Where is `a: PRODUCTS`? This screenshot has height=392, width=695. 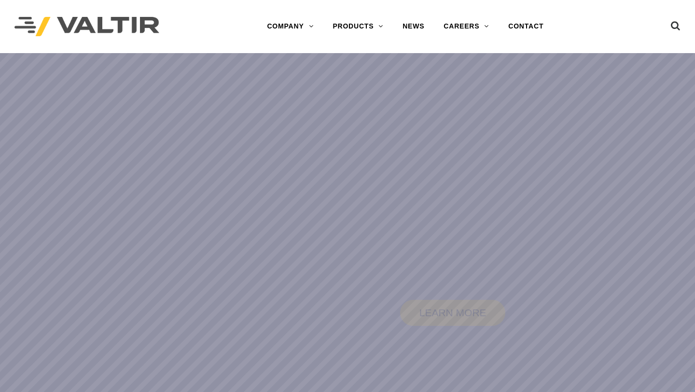 a: PRODUCTS is located at coordinates (358, 27).